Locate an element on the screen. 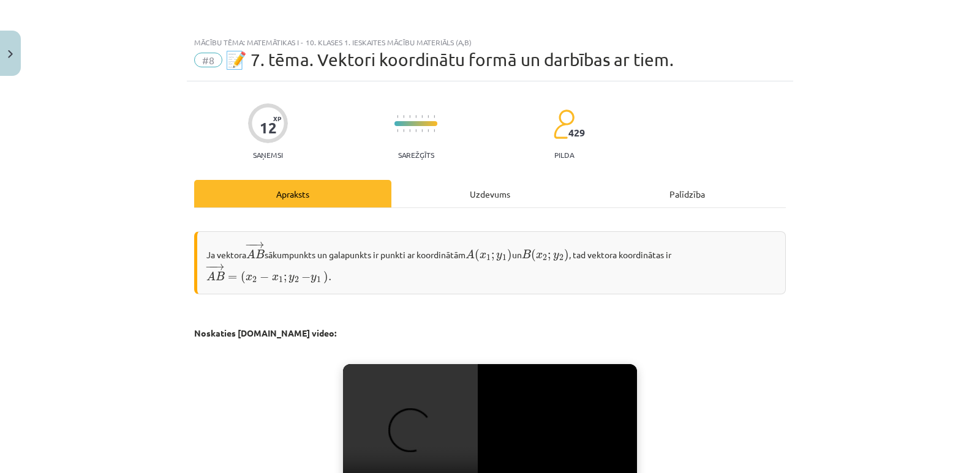  div: Palīdzība is located at coordinates (687, 193).